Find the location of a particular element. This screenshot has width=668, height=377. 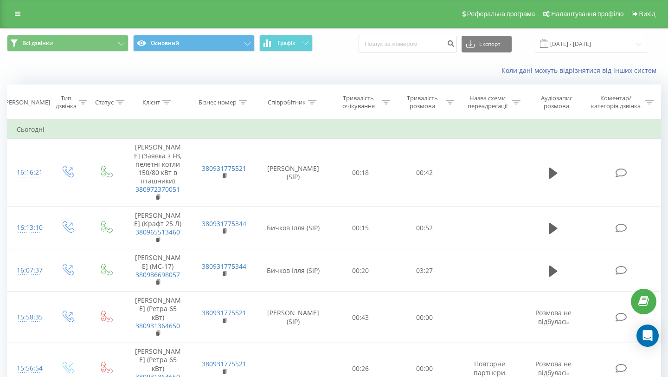

td: Сьогодні is located at coordinates (334, 129).